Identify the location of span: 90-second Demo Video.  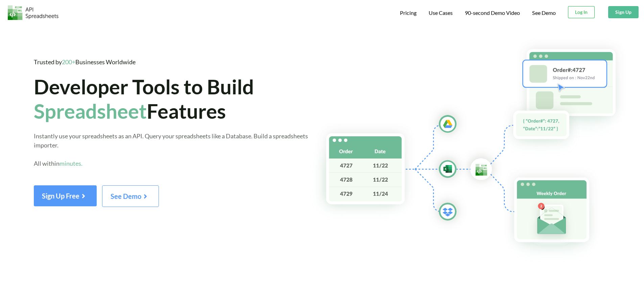
(492, 13).